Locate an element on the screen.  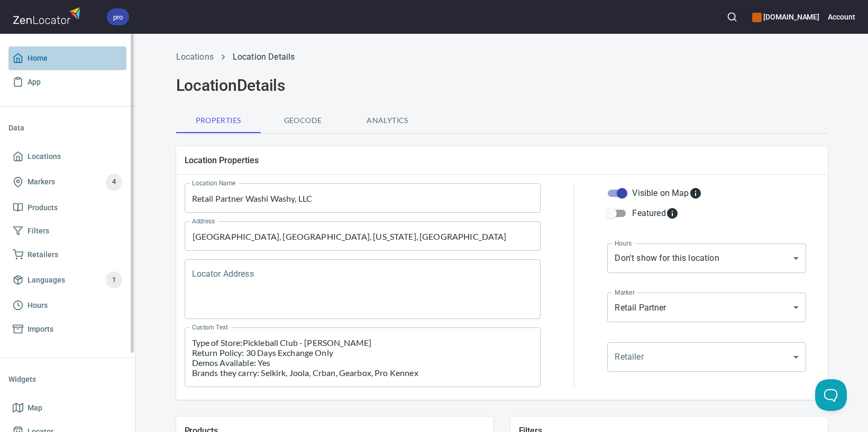
span: Retailers is located at coordinates (43, 255).